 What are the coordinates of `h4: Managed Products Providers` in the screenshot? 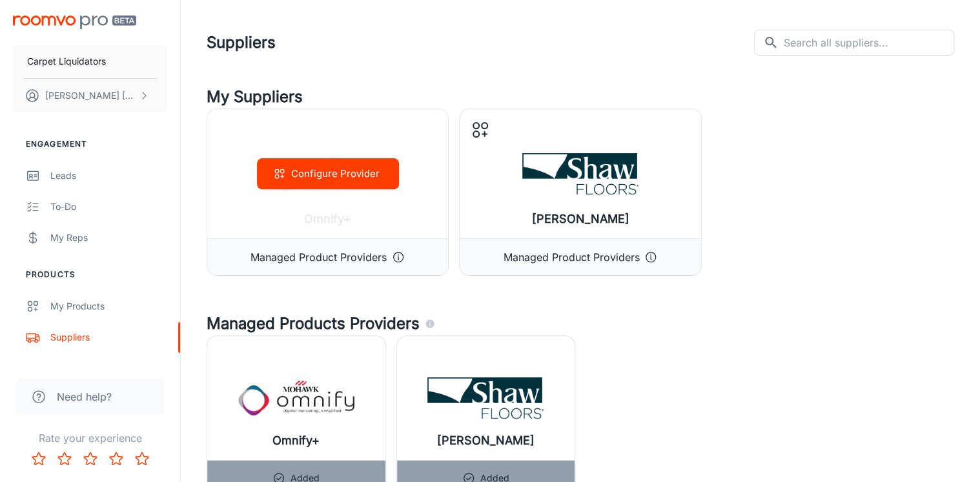 It's located at (580, 323).